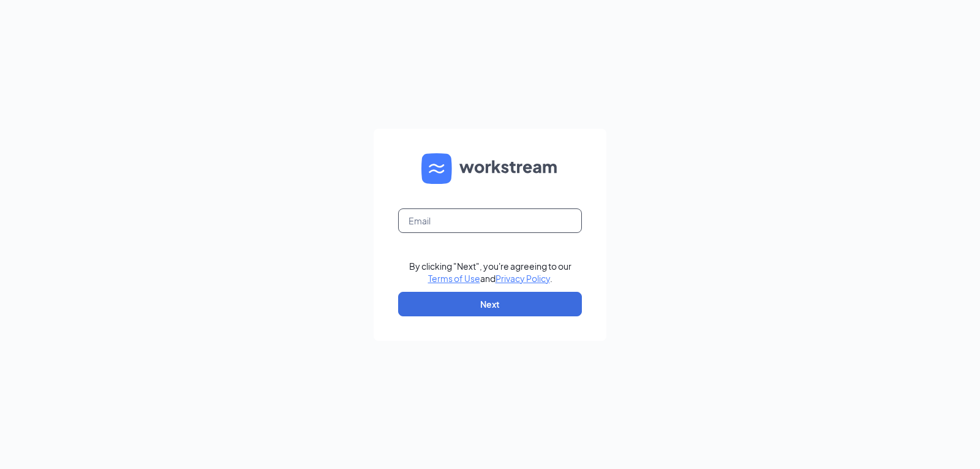  Describe the element at coordinates (490, 169) in the screenshot. I see `img: WS logo and Workstream text` at that location.